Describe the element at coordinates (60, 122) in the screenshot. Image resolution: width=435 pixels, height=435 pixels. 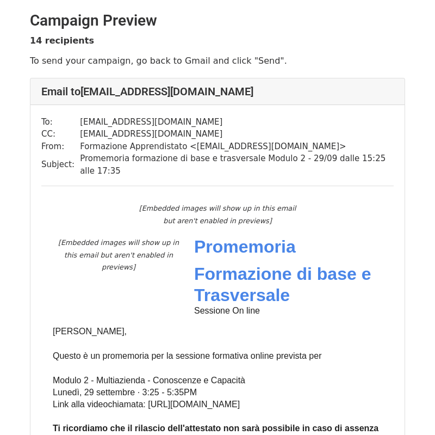
I see `td: To:` at that location.